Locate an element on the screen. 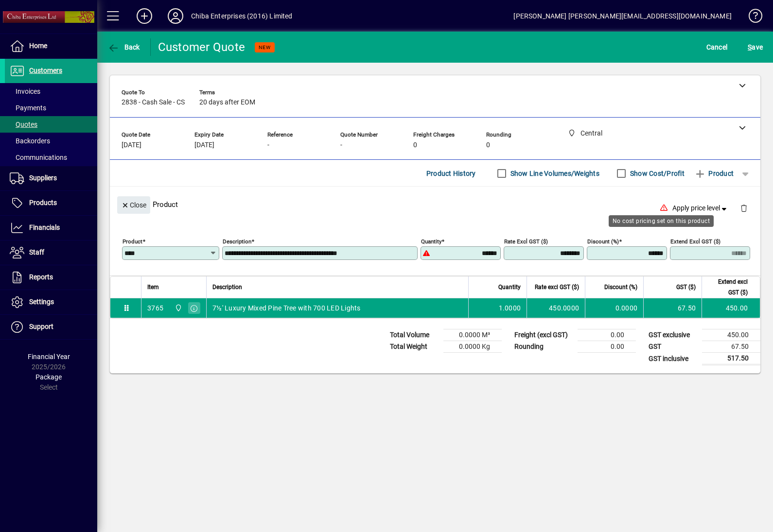 This screenshot has width=773, height=532. a: Invoices is located at coordinates (51, 92).